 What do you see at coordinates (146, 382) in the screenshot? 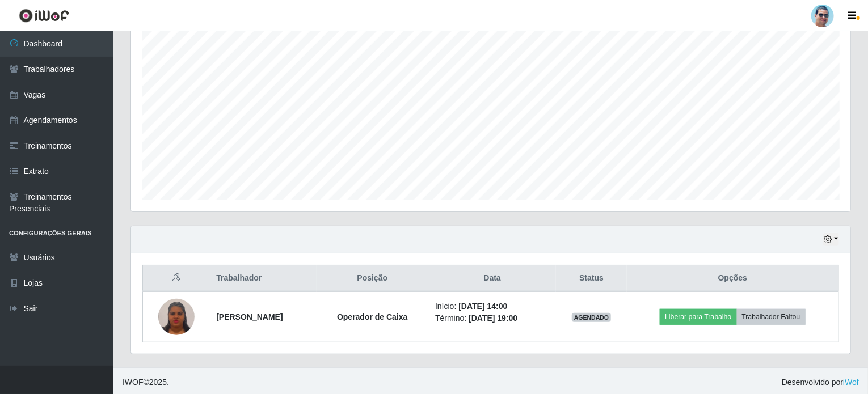
I see `span: © 2025 .` at bounding box center [146, 382].